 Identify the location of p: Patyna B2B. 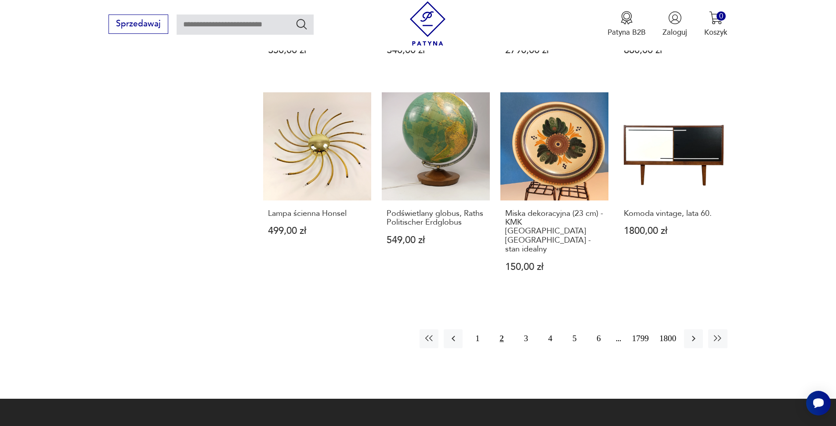
(627, 32).